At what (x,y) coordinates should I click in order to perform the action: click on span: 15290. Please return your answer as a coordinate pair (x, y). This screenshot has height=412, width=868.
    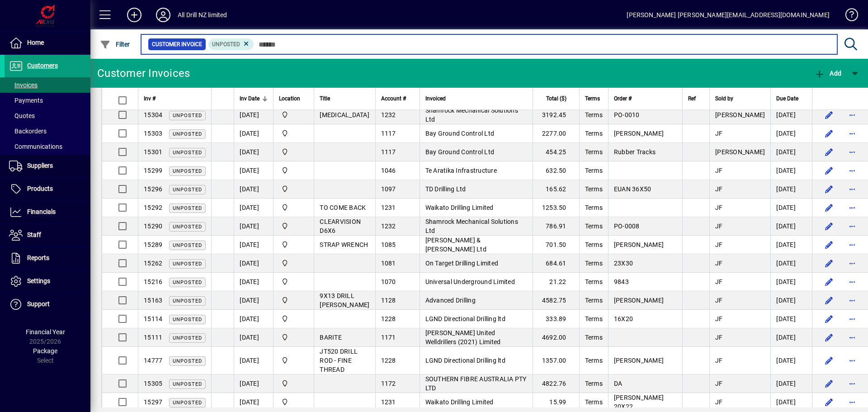
    Looking at the image, I should click on (153, 226).